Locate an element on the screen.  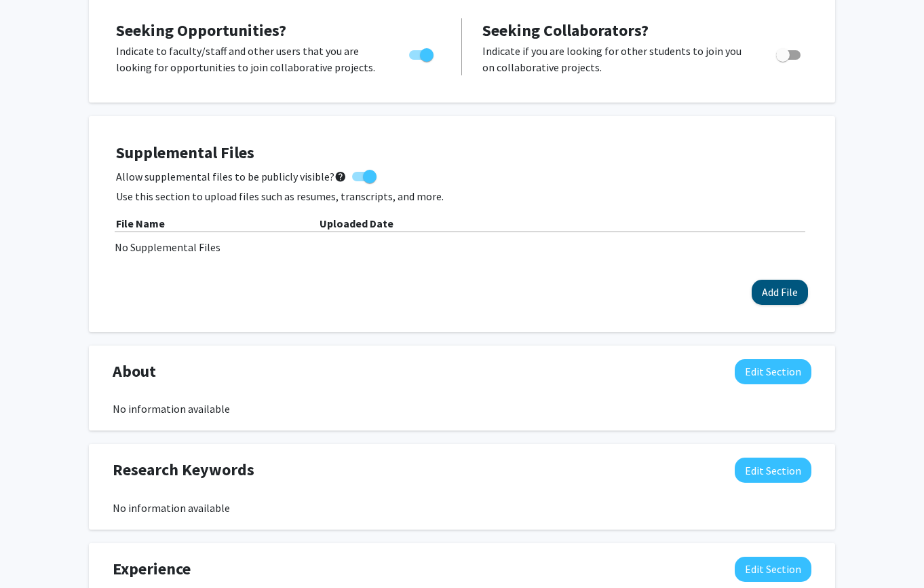
span: Experience is located at coordinates (152, 569).